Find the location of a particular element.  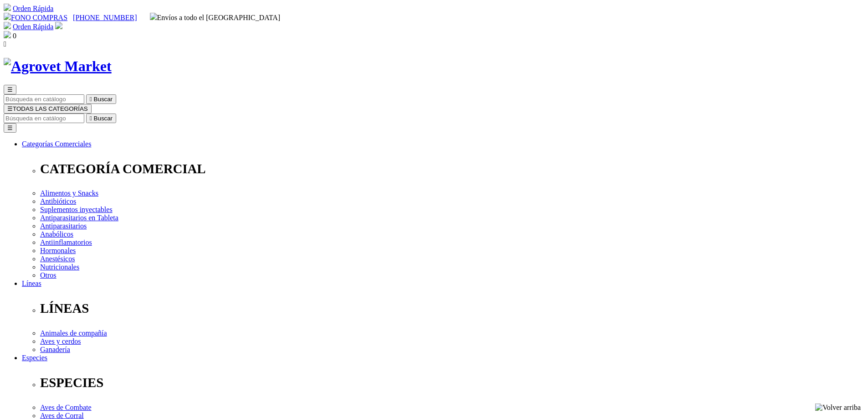

a: Aves y cerdos is located at coordinates (60, 341).